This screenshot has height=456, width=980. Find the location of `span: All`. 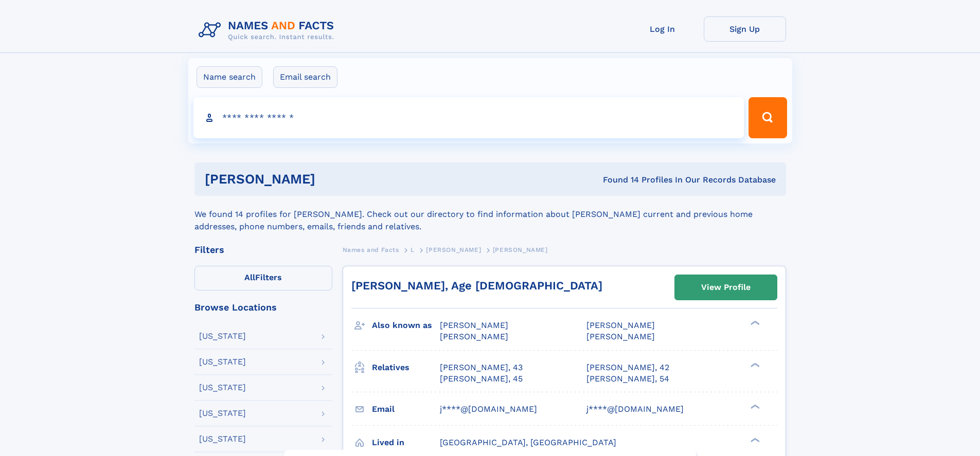

span: All is located at coordinates (250, 277).